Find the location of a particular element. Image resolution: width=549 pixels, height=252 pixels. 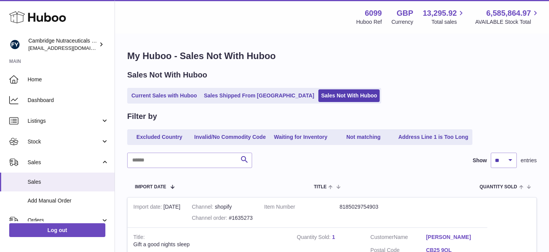

img: huboo@camnutra.com is located at coordinates (15, 44).